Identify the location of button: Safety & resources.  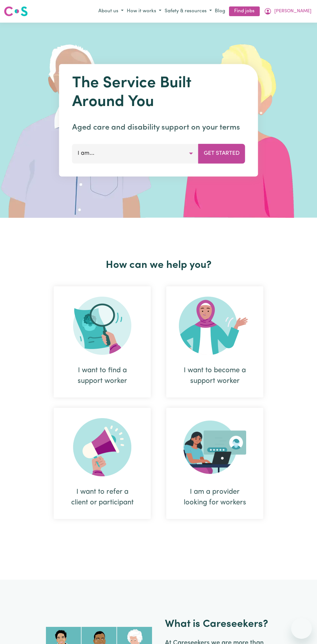
(188, 11).